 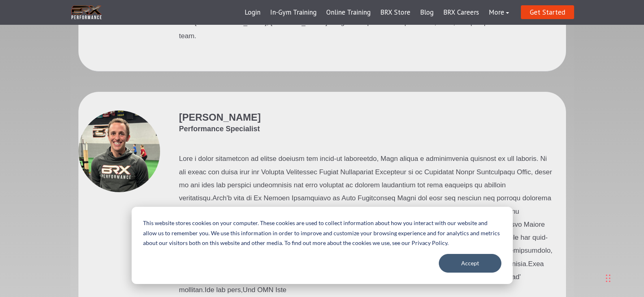 I want to click on a: Login, so click(x=252, y=13).